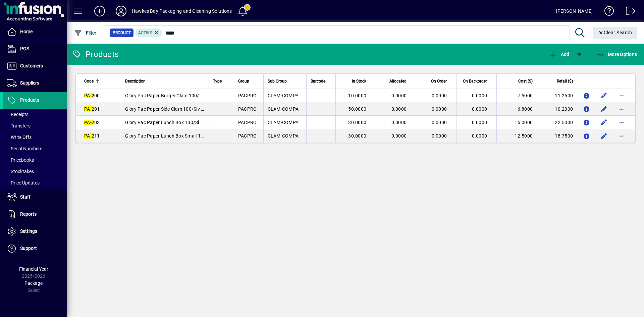 Image resolution: width=644 pixels, height=317 pixels. Describe the element at coordinates (557, 109) in the screenshot. I see `td: 10.2000` at that location.